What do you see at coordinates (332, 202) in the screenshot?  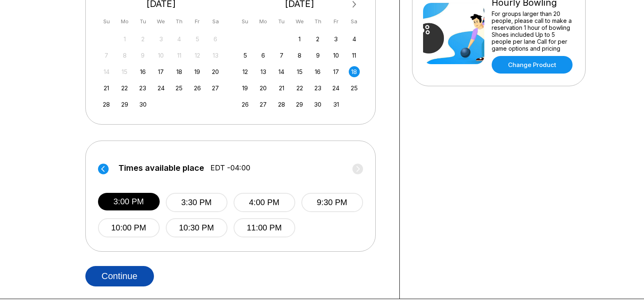 I see `button: 9:30 PM` at bounding box center [332, 202].